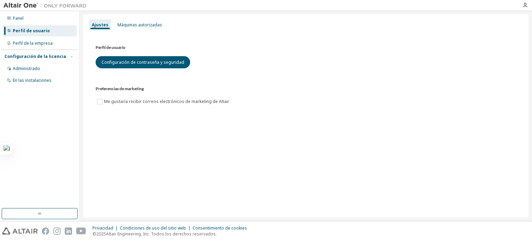 The height and width of the screenshot is (241, 532). What do you see at coordinates (119, 88) in the screenshot?
I see `font: Preferencias de marketing` at bounding box center [119, 88].